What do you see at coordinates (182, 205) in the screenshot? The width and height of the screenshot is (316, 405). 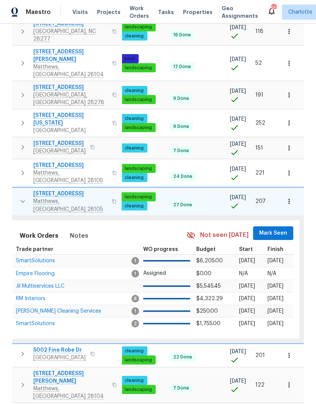 I see `span: 27 Done` at bounding box center [182, 205].